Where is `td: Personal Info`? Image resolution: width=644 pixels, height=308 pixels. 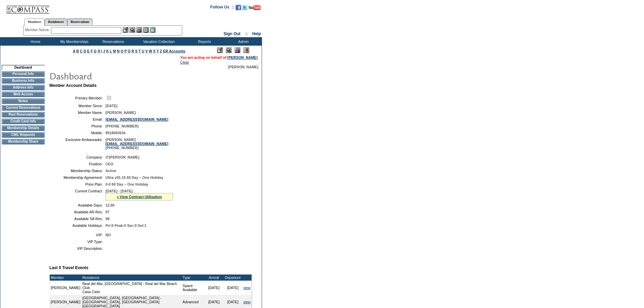 td: Personal Info is located at coordinates (23, 74).